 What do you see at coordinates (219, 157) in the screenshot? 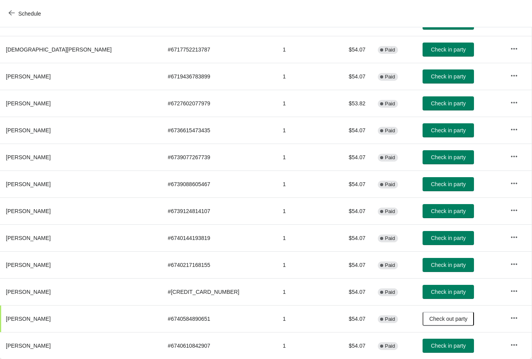
I see `td: # 6739077267739` at bounding box center [219, 157].